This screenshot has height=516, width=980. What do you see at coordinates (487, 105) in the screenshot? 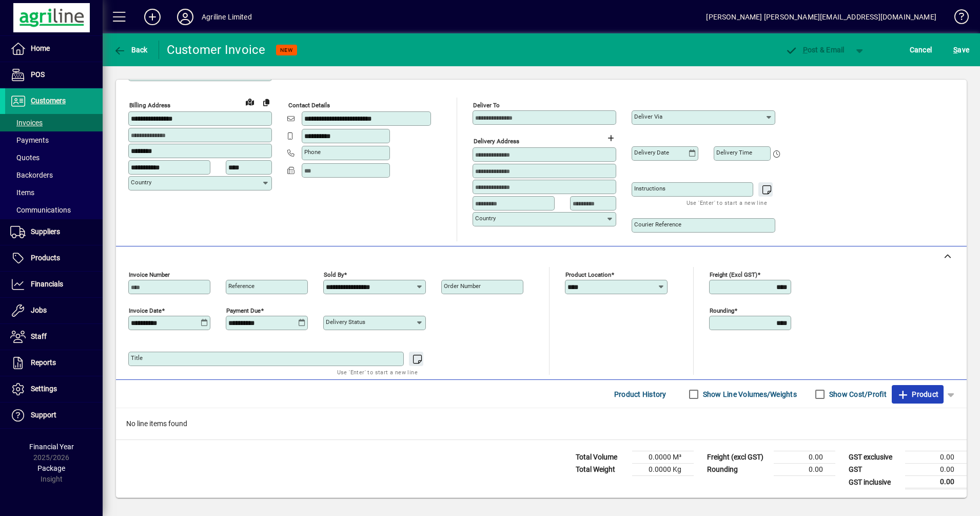
I see `mat-label: Deliver To` at bounding box center [487, 105].